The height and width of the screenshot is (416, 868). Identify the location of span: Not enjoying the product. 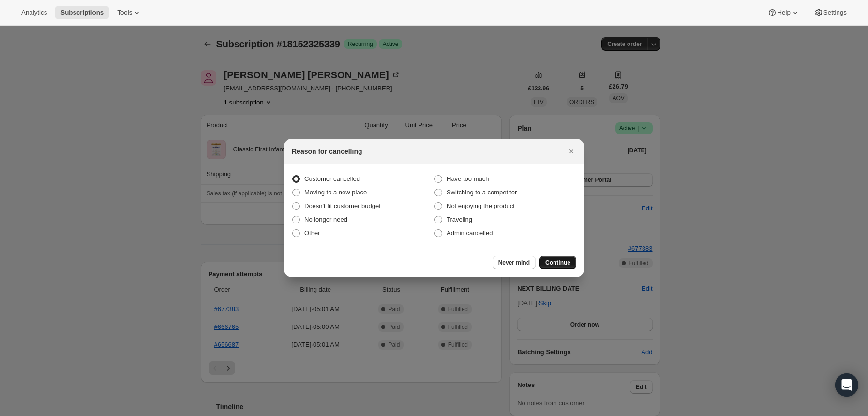
(481, 206).